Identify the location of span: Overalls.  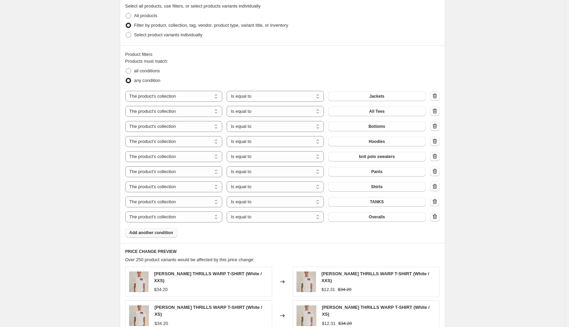
(377, 217).